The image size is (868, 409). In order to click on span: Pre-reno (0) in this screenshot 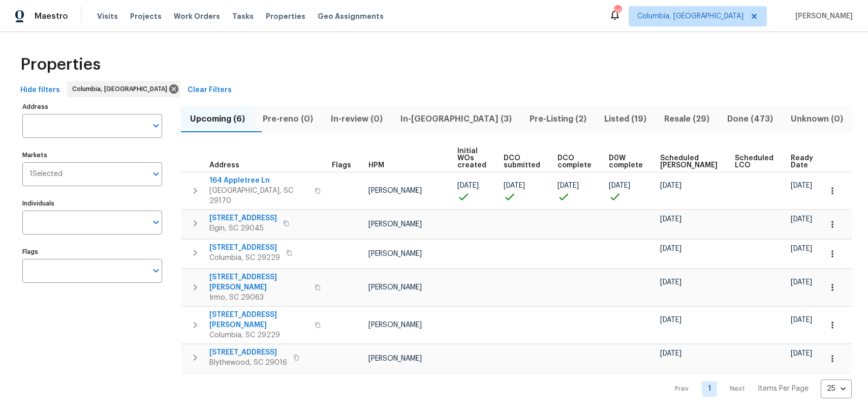, I will do `click(288, 119)`.